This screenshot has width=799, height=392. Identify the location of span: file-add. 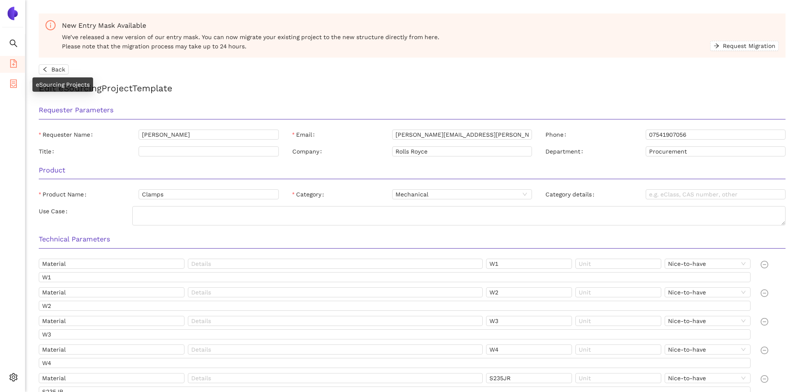
(13, 65).